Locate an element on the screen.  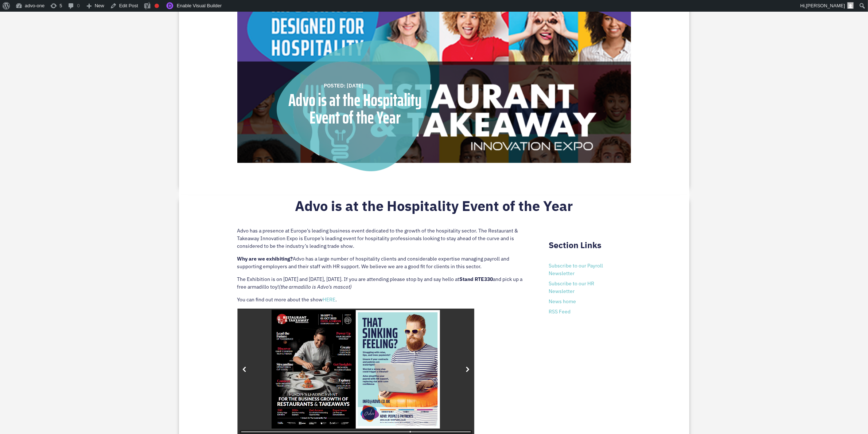
a: HERE is located at coordinates (329, 299).